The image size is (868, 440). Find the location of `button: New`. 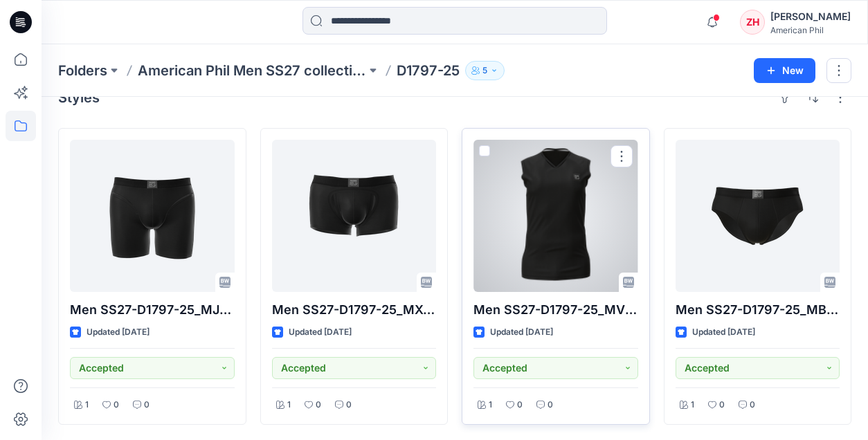

button: New is located at coordinates (784, 70).